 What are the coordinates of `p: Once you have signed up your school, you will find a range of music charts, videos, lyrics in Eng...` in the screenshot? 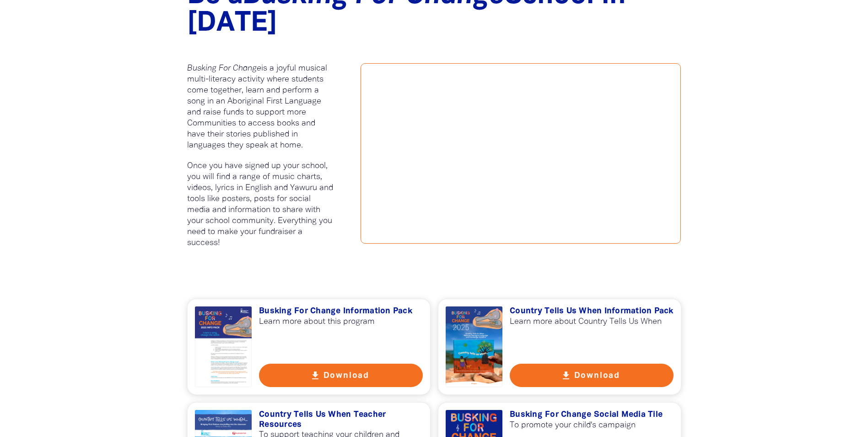 It's located at (260, 205).